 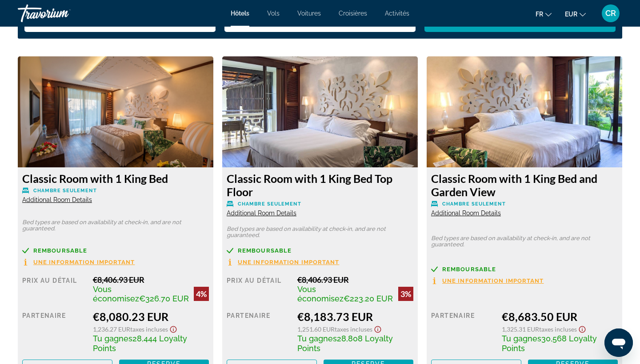 What do you see at coordinates (397, 13) in the screenshot?
I see `a: Activités` at bounding box center [397, 13].